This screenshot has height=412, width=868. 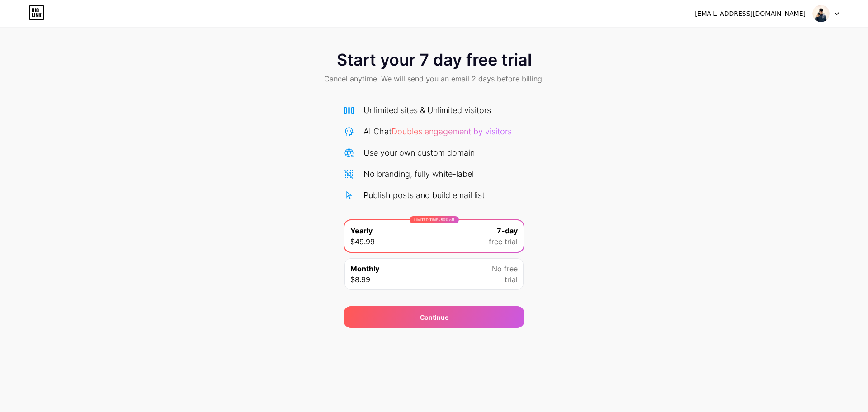 What do you see at coordinates (434, 220) in the screenshot?
I see `div: LIMITED TIME : 50% off` at bounding box center [434, 220].